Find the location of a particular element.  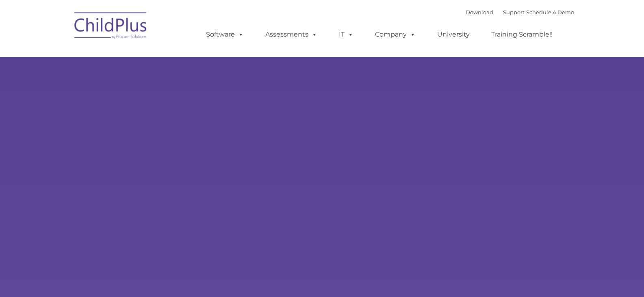

img: ChildPlus by Procare Solutions is located at coordinates (111, 27).